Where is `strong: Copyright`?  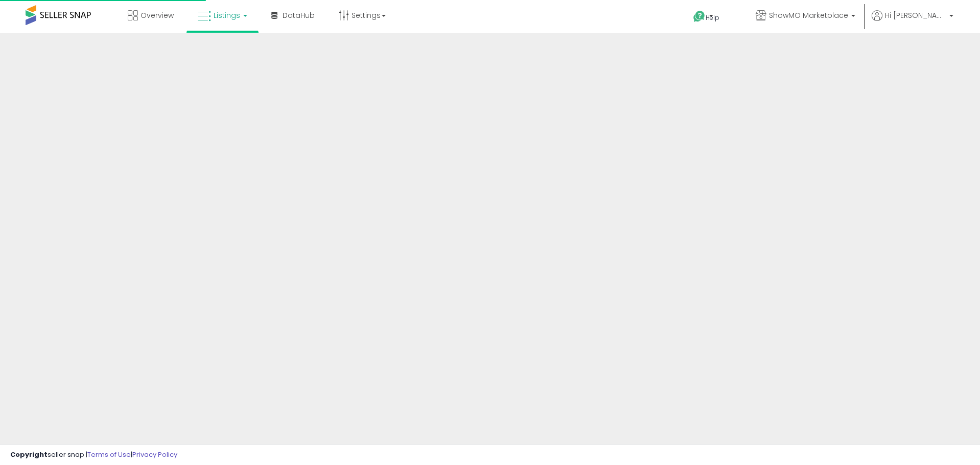 strong: Copyright is located at coordinates (29, 454).